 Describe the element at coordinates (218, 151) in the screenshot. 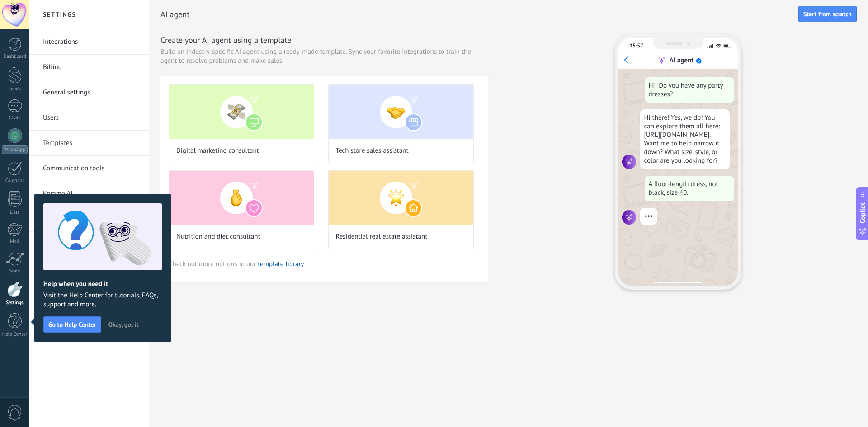

I see `span: Digital marketing consultant` at that location.